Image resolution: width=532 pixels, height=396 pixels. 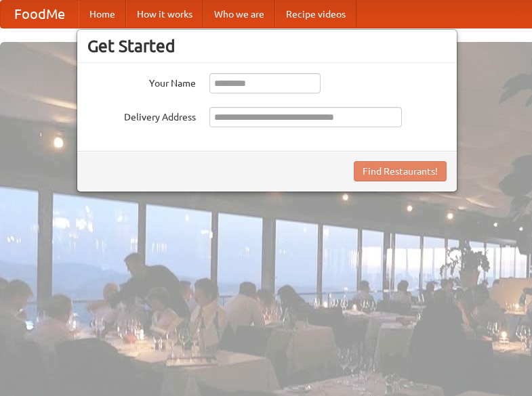 I want to click on h3: Get Started, so click(x=267, y=46).